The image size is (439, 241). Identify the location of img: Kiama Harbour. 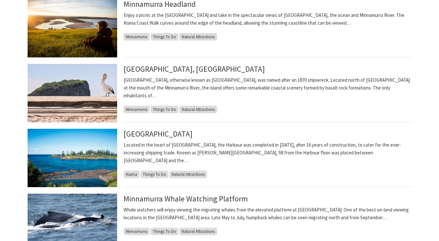
(72, 158).